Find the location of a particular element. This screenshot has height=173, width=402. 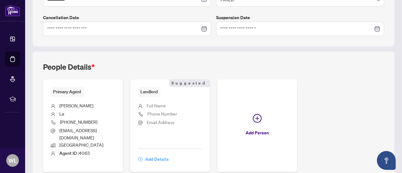

b: Agent ID : is located at coordinates (69, 153).